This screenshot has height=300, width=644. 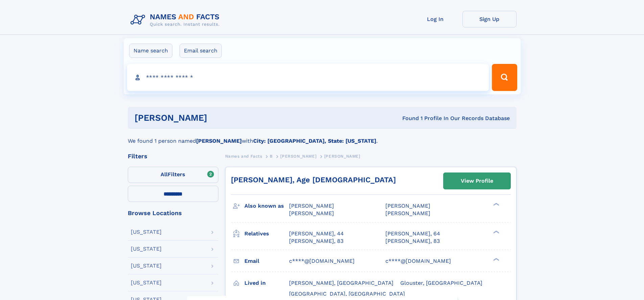 What do you see at coordinates (477, 181) in the screenshot?
I see `a: View Profile` at bounding box center [477, 181].